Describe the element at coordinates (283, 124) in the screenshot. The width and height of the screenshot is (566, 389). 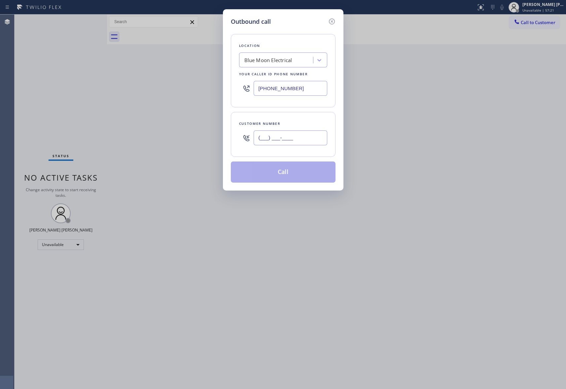
I see `div: Customer number` at that location.